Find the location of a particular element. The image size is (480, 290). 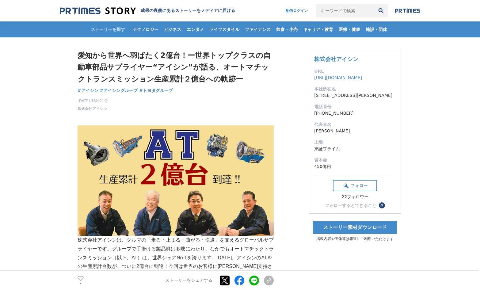

span: ライフスタイル is located at coordinates (225, 29).